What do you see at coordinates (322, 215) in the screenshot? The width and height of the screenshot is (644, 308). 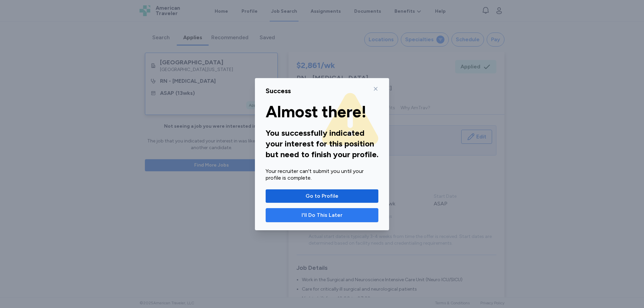 I see `button: I'll Do This Later` at bounding box center [322, 215].